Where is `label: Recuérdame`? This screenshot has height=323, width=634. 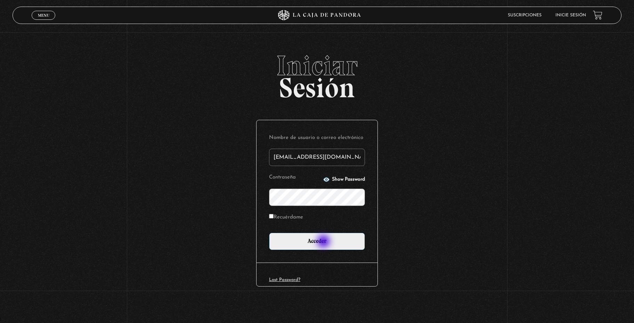
label: Recuérdame is located at coordinates (286, 218).